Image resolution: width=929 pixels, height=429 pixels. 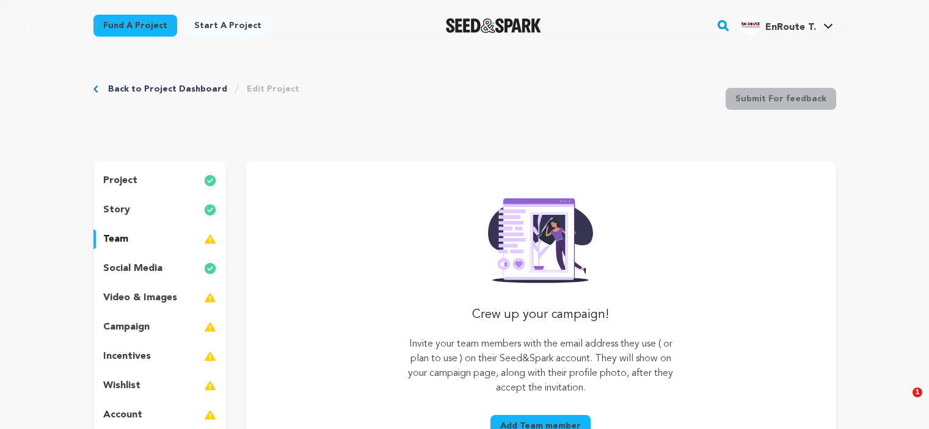 What do you see at coordinates (120, 181) in the screenshot?
I see `p: project` at bounding box center [120, 181].